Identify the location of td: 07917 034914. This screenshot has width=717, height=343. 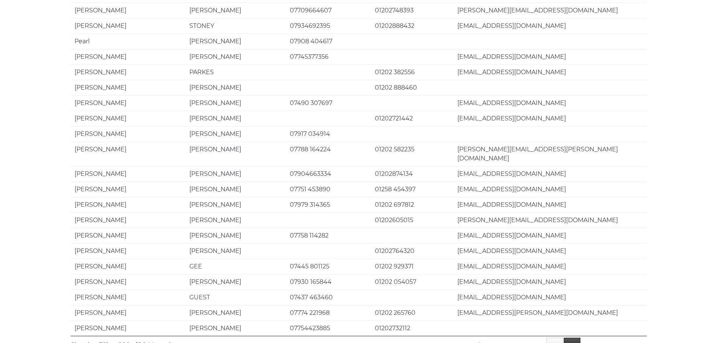
(329, 134).